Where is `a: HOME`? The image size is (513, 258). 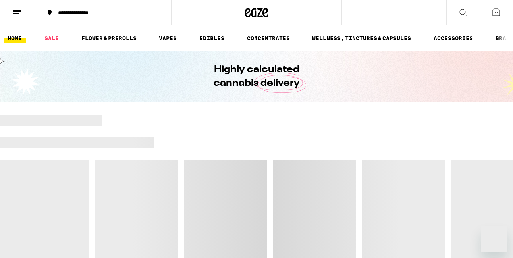
a: HOME is located at coordinates (15, 38).